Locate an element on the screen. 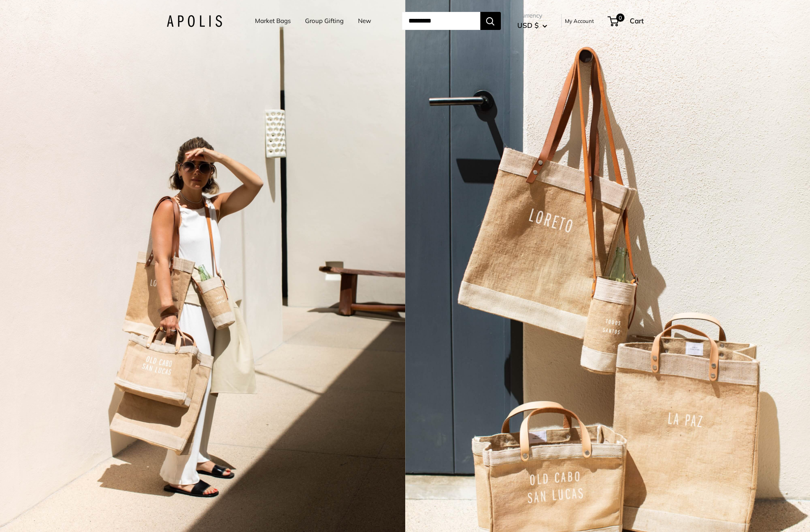 This screenshot has height=532, width=810. input: Search... is located at coordinates (441, 21).